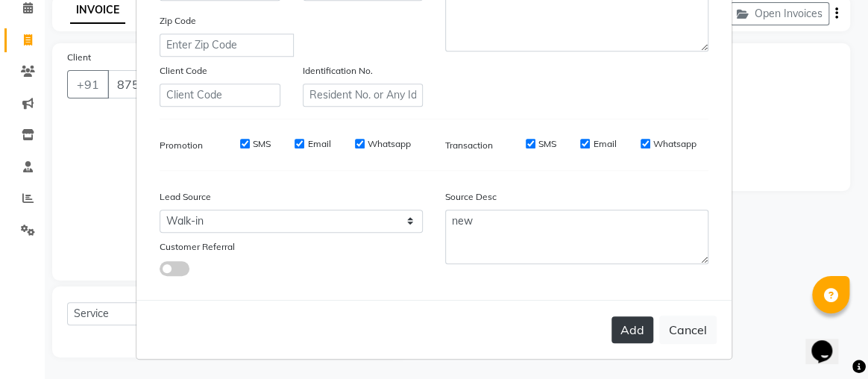 The image size is (868, 379). I want to click on label: Promotion, so click(181, 145).